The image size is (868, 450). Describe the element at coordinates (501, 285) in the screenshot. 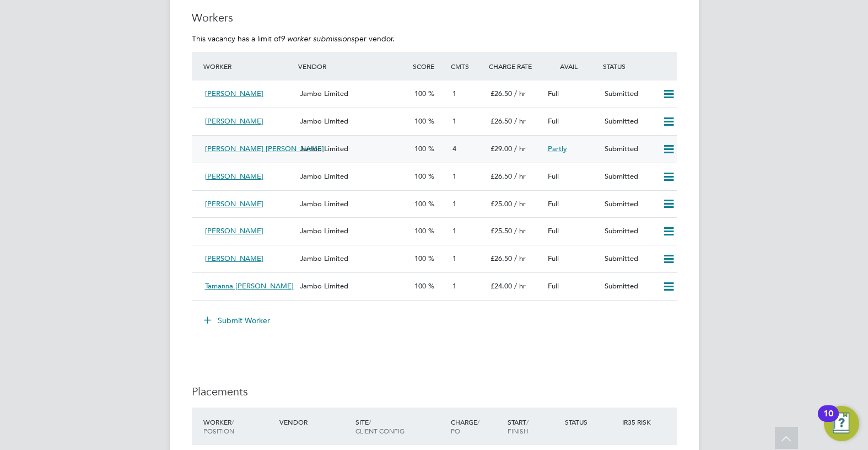

I see `span: £24.00` at that location.